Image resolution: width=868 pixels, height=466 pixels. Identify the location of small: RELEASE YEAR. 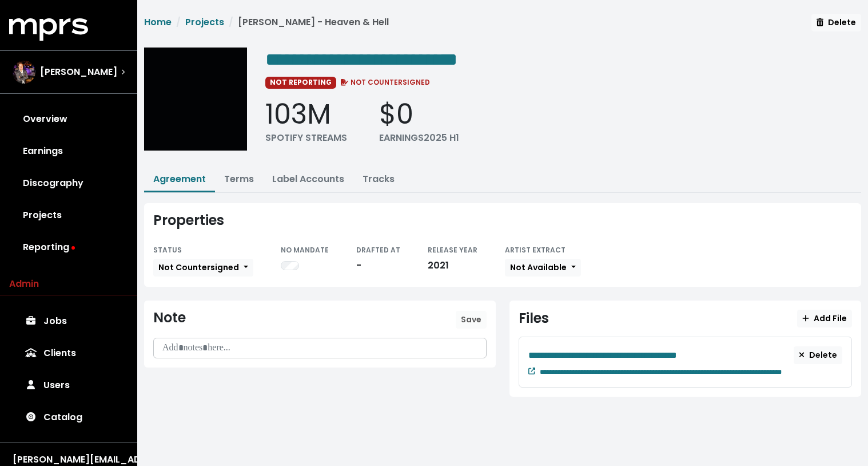
(452, 250).